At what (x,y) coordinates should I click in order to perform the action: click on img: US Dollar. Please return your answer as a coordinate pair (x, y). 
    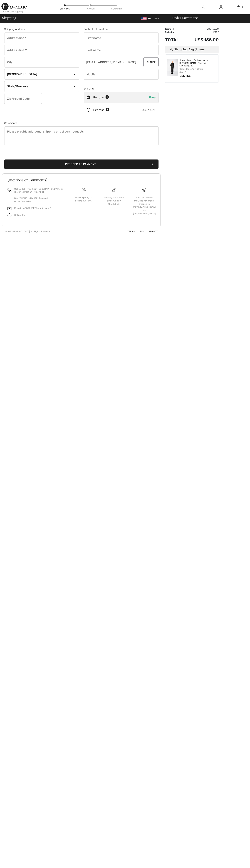
    Looking at the image, I should click on (144, 19).